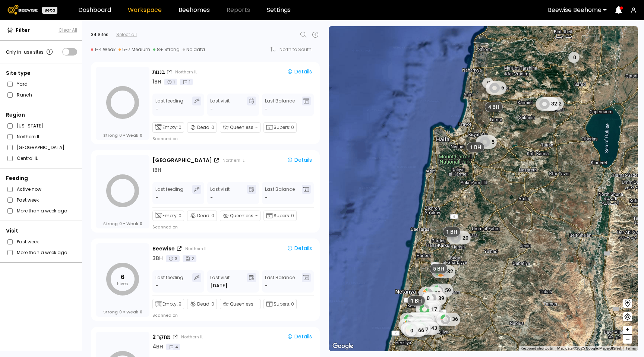 The width and height of the screenshot is (644, 357). What do you see at coordinates (536, 348) in the screenshot?
I see `button: Keyboard shortcuts` at bounding box center [536, 348].